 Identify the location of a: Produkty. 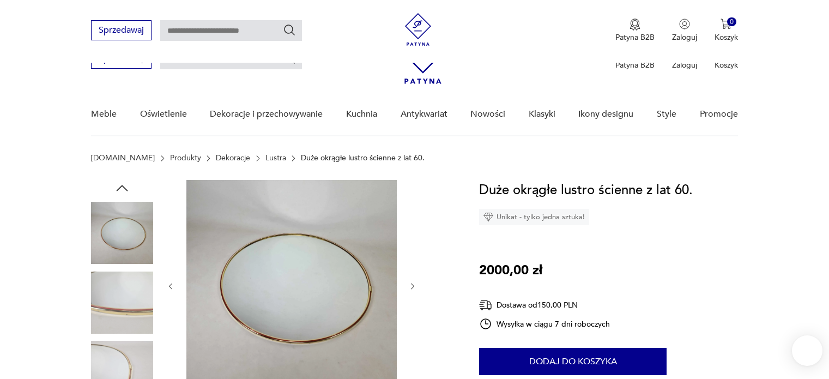
(185, 158).